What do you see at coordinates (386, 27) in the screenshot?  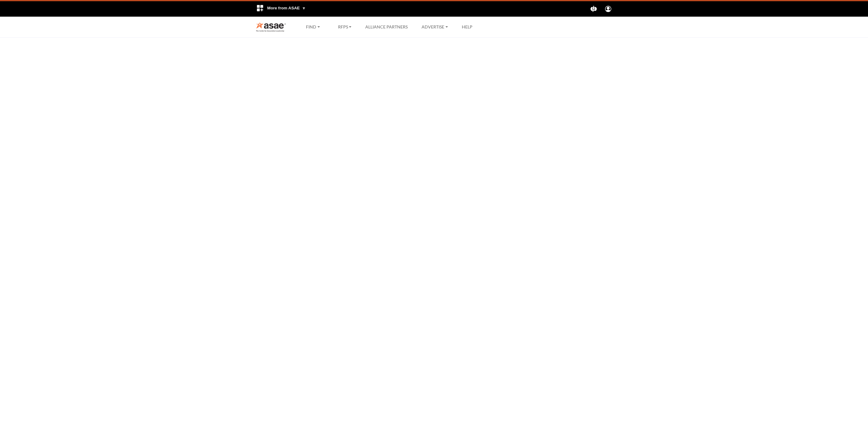 I see `a: Alliance Partners` at bounding box center [386, 27].